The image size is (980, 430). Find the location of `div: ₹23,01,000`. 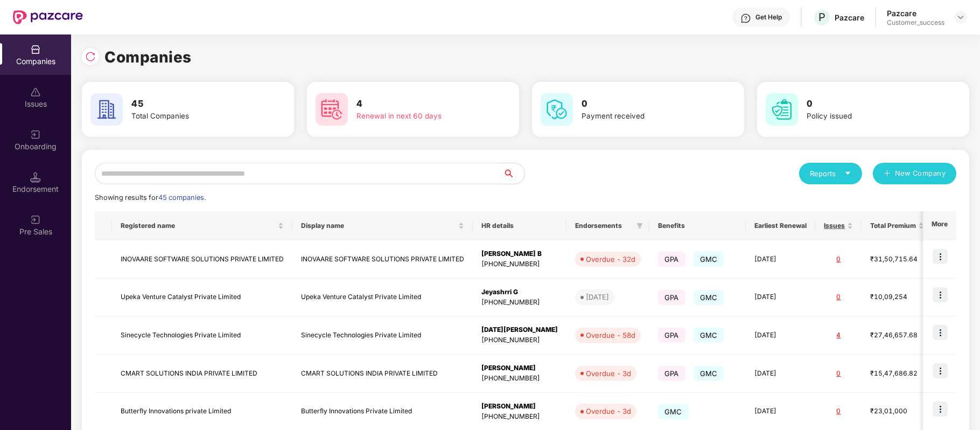

div: ₹23,01,000 is located at coordinates (897, 412).